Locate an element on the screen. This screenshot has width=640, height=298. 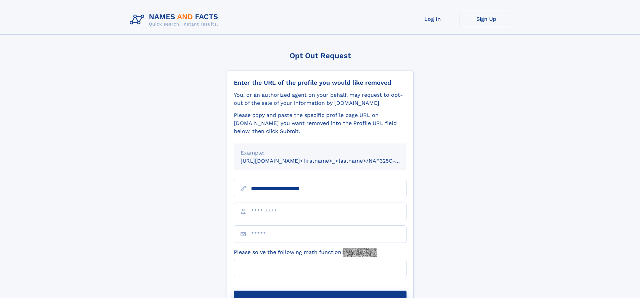
div: You, or an authorized agent on your behalf, may request to opt-out of the sale of your informatio... is located at coordinates (320, 99).